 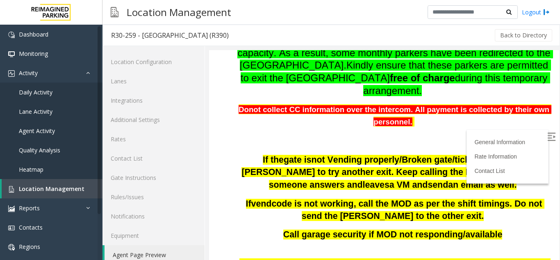 What do you see at coordinates (64, 109) in the screenshot?
I see `span: If the` at bounding box center [64, 109].